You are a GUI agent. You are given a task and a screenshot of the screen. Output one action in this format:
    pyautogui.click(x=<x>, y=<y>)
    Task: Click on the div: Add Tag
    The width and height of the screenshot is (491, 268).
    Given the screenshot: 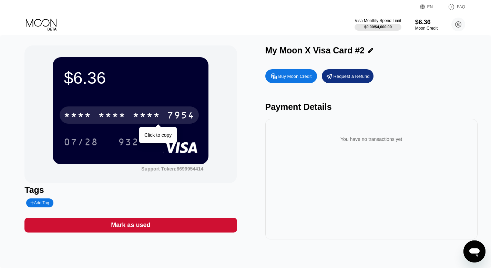 What is the action you would take?
    pyautogui.click(x=40, y=203)
    